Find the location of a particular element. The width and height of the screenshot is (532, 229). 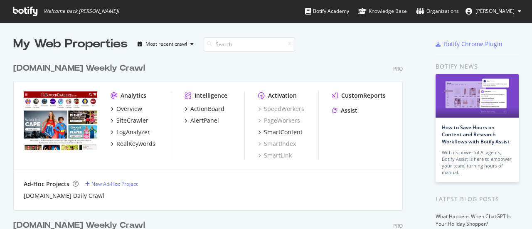

div: LogAnalyzer is located at coordinates (133, 132).